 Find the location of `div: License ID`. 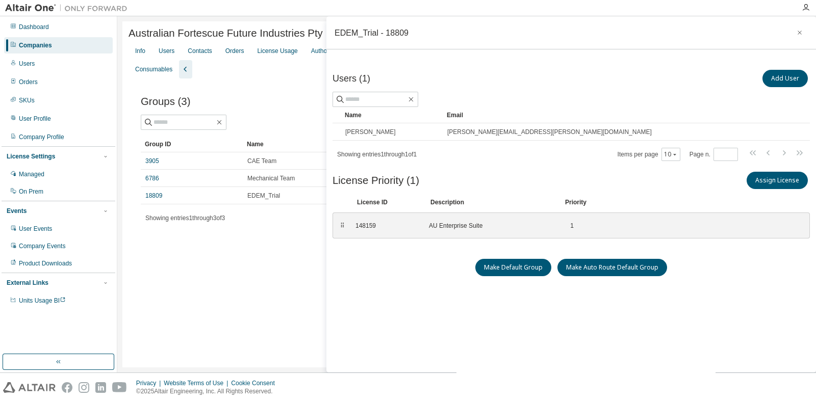

div: License ID is located at coordinates (388, 202).